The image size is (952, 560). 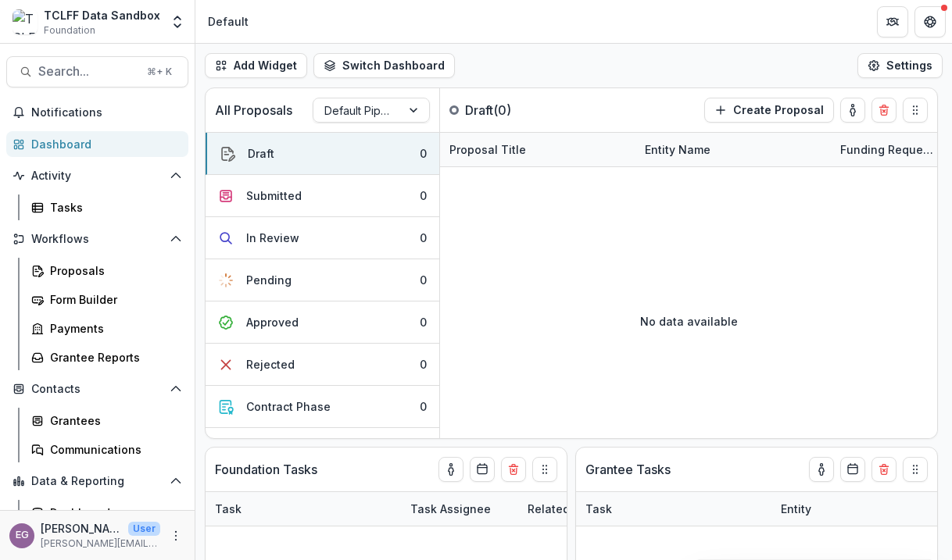 What do you see at coordinates (270, 364) in the screenshot?
I see `div: Rejected` at bounding box center [270, 364].